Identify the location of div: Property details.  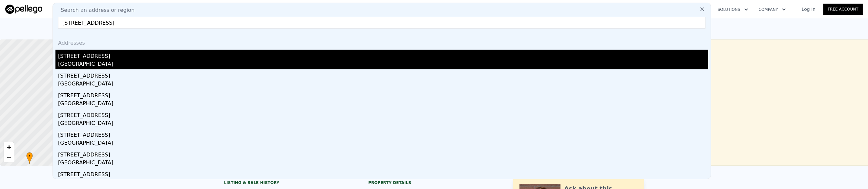
(434, 183).